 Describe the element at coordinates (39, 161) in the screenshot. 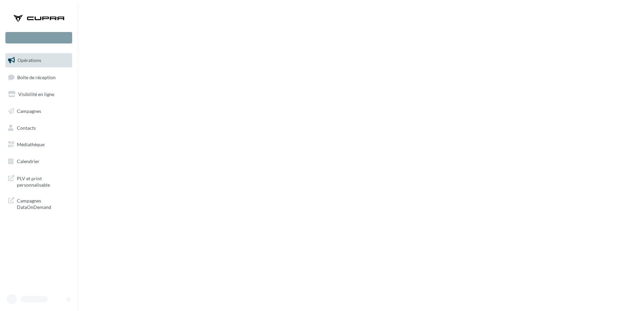

I see `a: Calendrier` at that location.